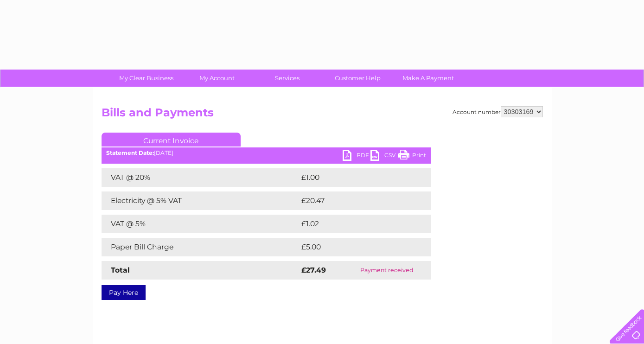 The height and width of the screenshot is (344, 644). Describe the element at coordinates (387, 270) in the screenshot. I see `td: Payment received` at that location.